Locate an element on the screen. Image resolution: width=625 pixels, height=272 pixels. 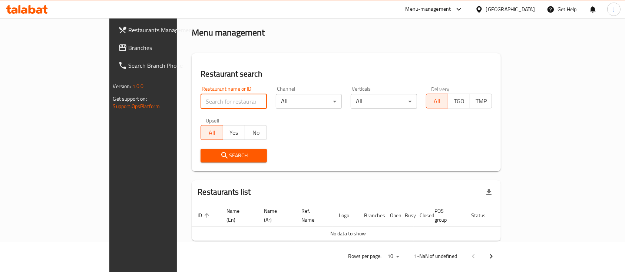
th: Busy is located at coordinates (406, 216).